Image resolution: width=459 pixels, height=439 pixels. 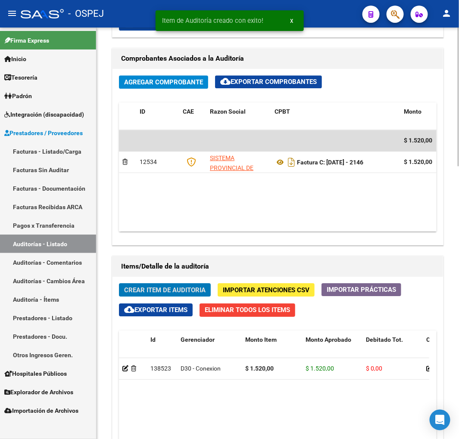 What do you see at coordinates (86, 14) in the screenshot?
I see `span: - OSPEJ` at bounding box center [86, 14].